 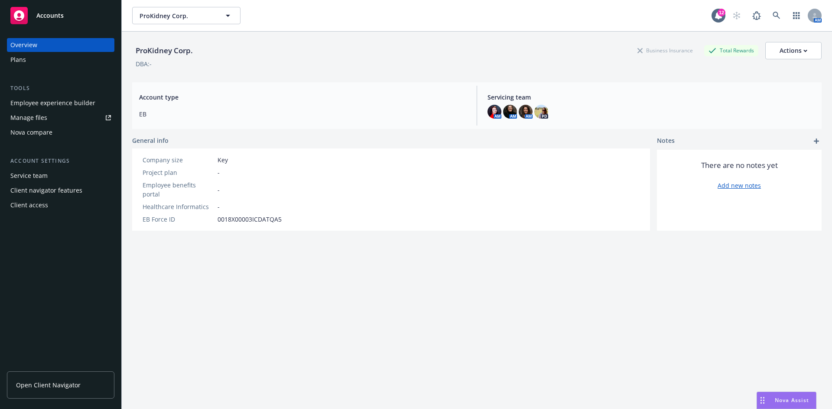 What do you see at coordinates (721, 13) in the screenshot?
I see `div: 12` at bounding box center [721, 13].